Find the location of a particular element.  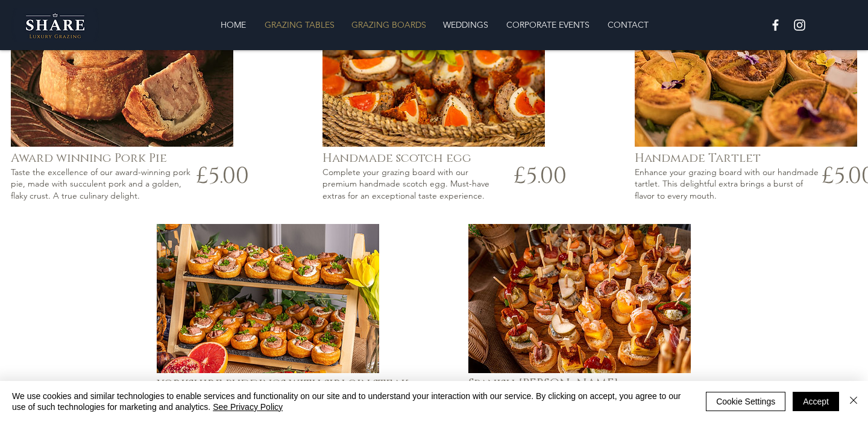

p: CORPORATE EVENTS is located at coordinates (548, 25).